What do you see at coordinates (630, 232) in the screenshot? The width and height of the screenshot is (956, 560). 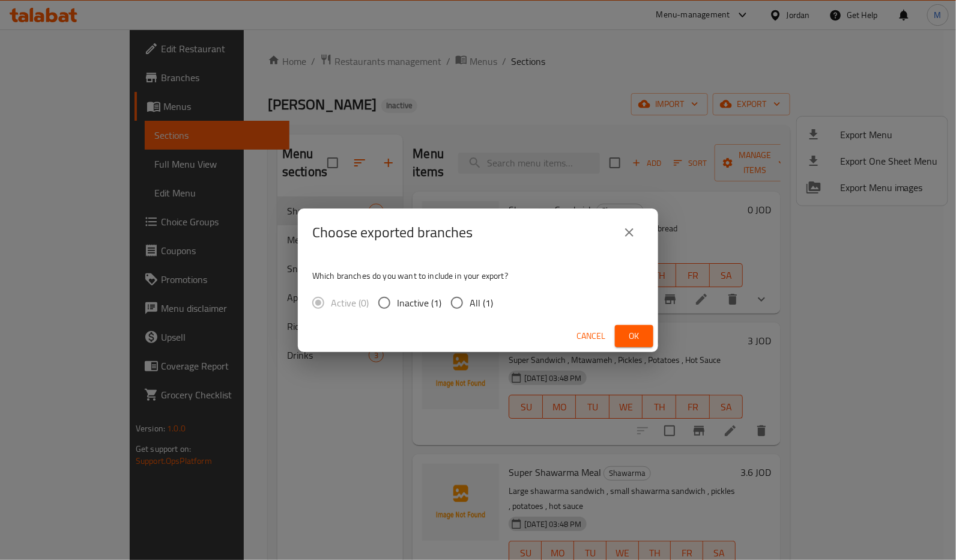 I see `button: close` at bounding box center [630, 232].